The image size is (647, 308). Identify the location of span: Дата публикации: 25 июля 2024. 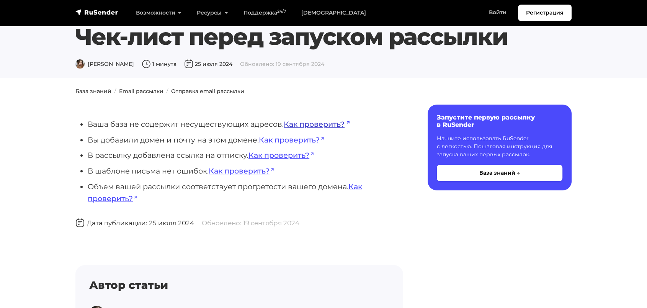
(135, 223).